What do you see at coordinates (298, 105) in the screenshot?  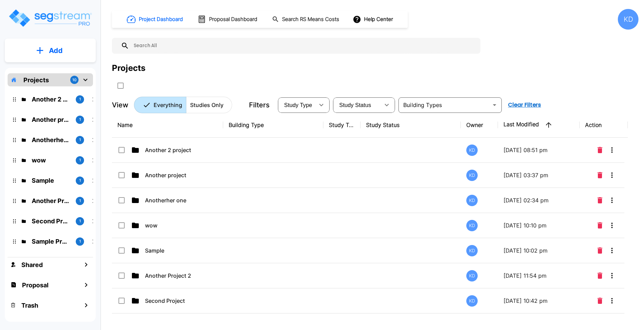 I see `span: Study Type` at bounding box center [298, 105].